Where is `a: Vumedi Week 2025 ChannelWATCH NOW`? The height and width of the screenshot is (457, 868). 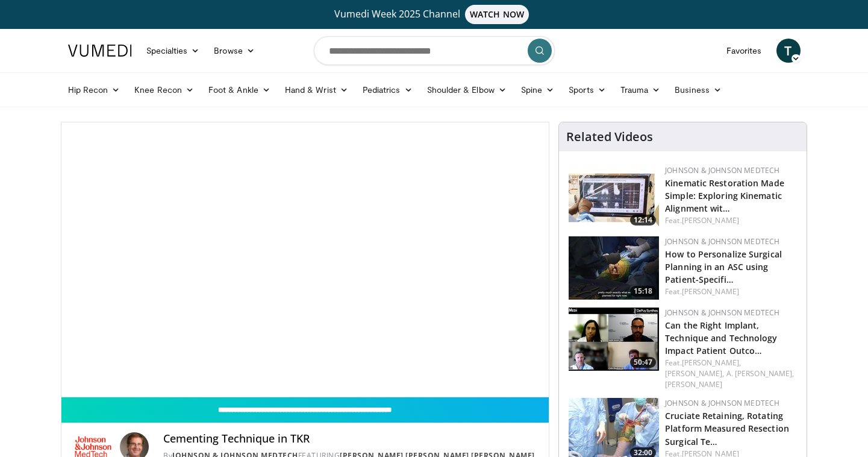 a: Vumedi Week 2025 ChannelWATCH NOW is located at coordinates (434, 14).